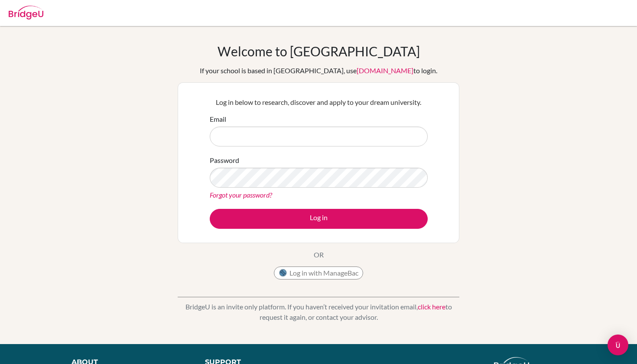 This screenshot has width=637, height=364. I want to click on button: Log in, so click(319, 219).